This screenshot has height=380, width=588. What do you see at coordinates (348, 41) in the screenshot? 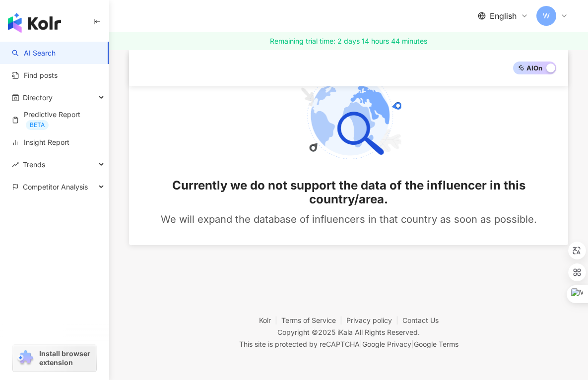
I see `a: Remaining trial time: 2 days 14 hours 44 minutes` at bounding box center [348, 41].